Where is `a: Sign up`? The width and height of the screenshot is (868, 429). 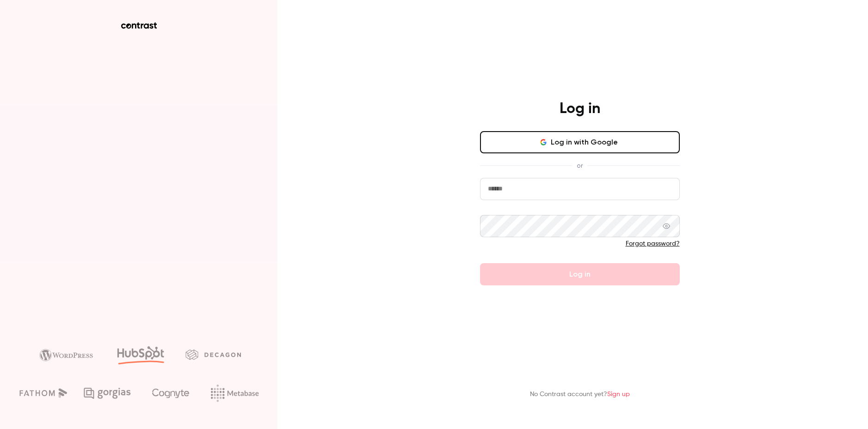 a: Sign up is located at coordinates (618, 394).